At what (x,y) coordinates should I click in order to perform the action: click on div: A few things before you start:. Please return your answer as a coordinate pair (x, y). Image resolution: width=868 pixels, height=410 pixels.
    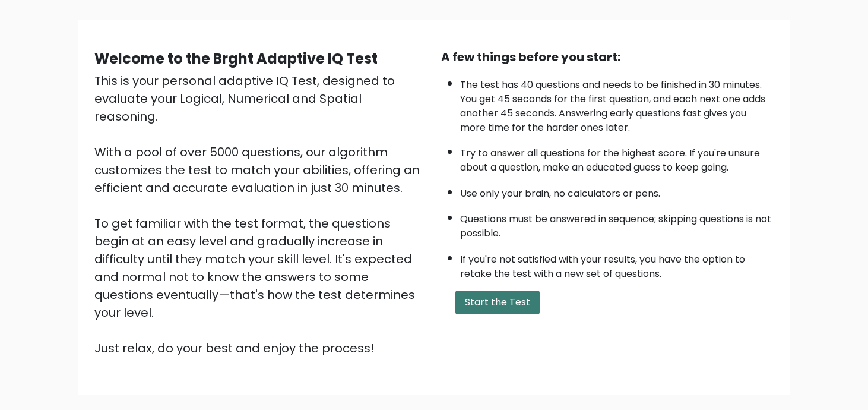
    Looking at the image, I should click on (607, 57).